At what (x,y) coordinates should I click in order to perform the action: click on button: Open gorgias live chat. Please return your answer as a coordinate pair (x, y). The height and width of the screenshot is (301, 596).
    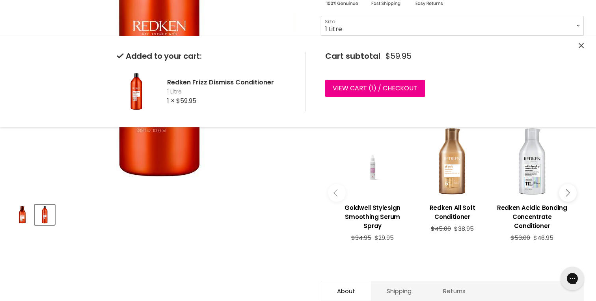
    Looking at the image, I should click on (16, 15).